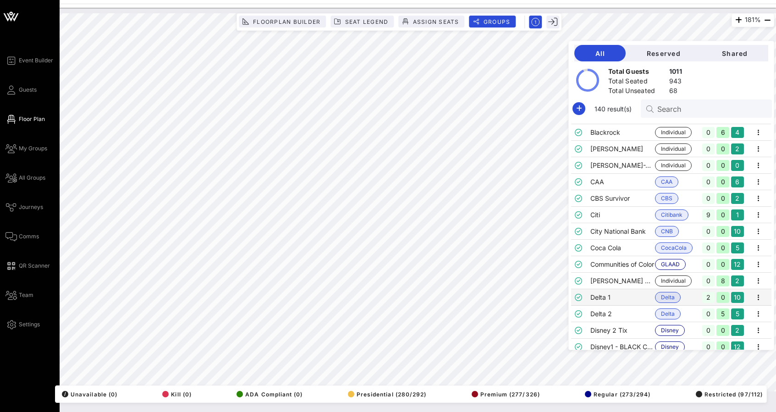 The width and height of the screenshot is (776, 412). What do you see at coordinates (670, 264) in the screenshot?
I see `span: GLAAD` at bounding box center [670, 264].